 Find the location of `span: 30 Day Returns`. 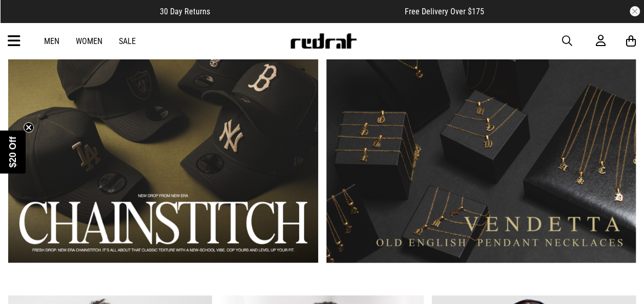

span: 30 Day Returns is located at coordinates (185, 11).